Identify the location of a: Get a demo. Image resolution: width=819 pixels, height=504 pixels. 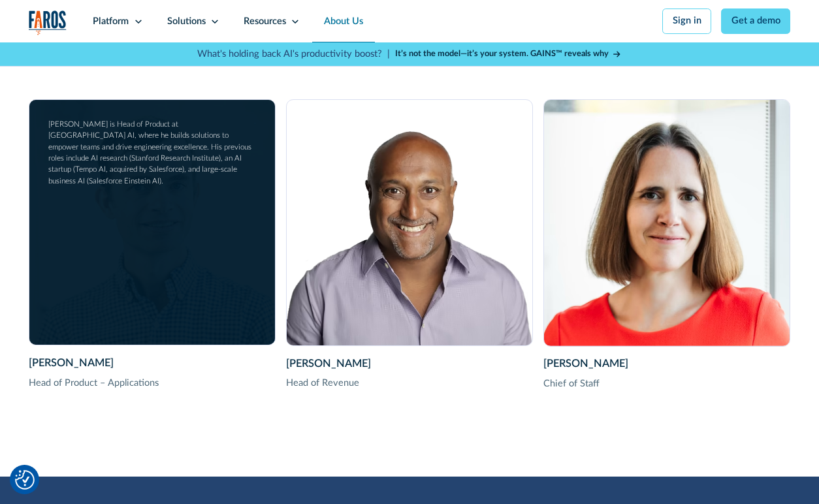
(755, 21).